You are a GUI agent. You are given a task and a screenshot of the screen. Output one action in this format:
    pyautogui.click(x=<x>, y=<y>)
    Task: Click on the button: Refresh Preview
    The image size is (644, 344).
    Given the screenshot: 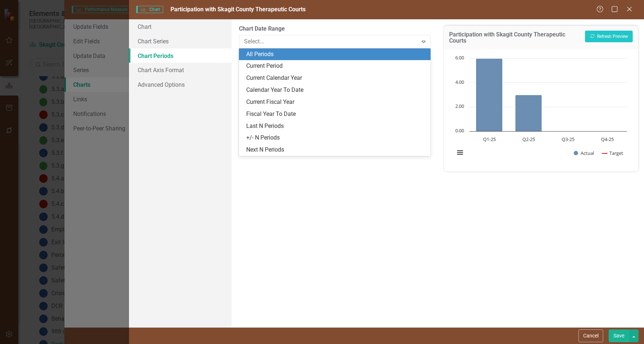 What is the action you would take?
    pyautogui.click(x=609, y=36)
    